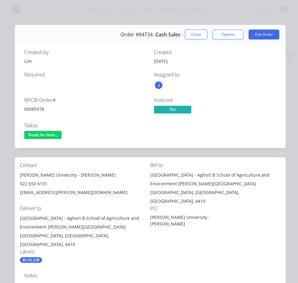  What do you see at coordinates (215, 52) in the screenshot?
I see `div: Created` at bounding box center [215, 52].